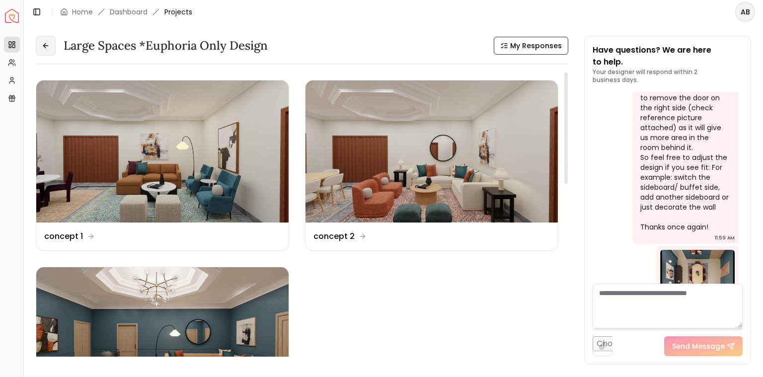 This screenshot has width=763, height=377. I want to click on p: Have questions? We are here to help., so click(668, 56).